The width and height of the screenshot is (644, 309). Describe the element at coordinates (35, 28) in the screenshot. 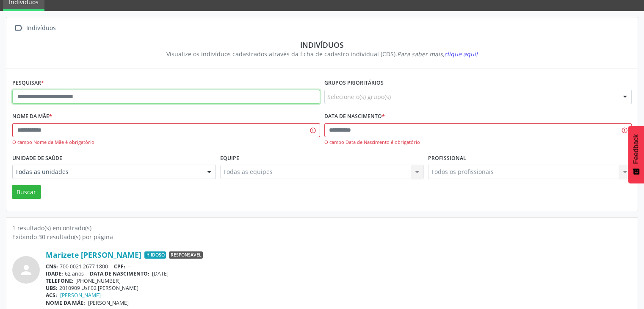

I see `a:  Indivíduos` at that location.